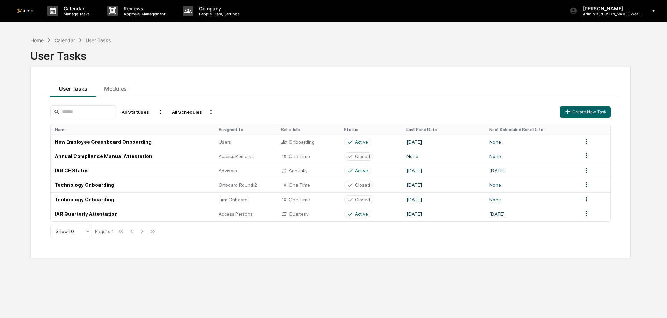  What do you see at coordinates (245, 129) in the screenshot?
I see `th: Assigned To` at bounding box center [245, 129].